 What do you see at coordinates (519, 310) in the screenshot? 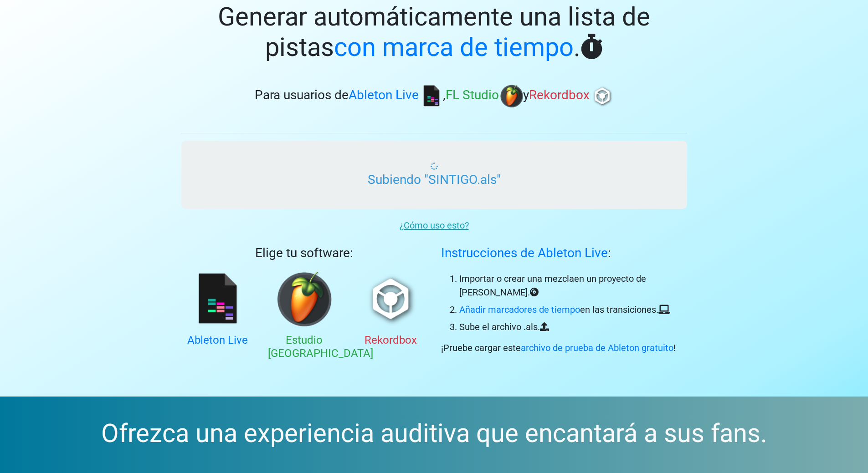
I see `a: Añadir marcadores de tiempo` at bounding box center [519, 310].